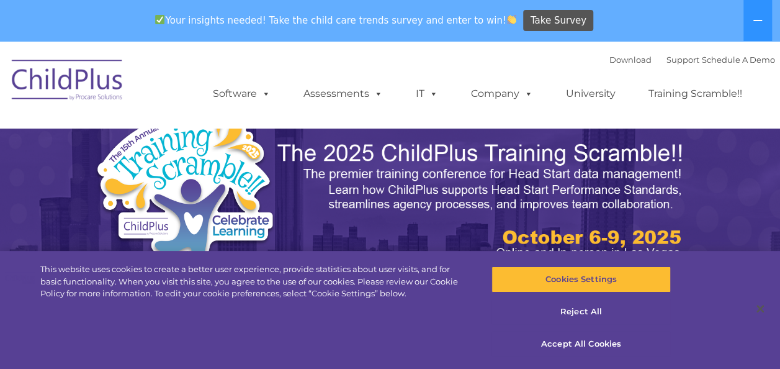 The width and height of the screenshot is (780, 369). I want to click on a: Take Survey, so click(558, 20).